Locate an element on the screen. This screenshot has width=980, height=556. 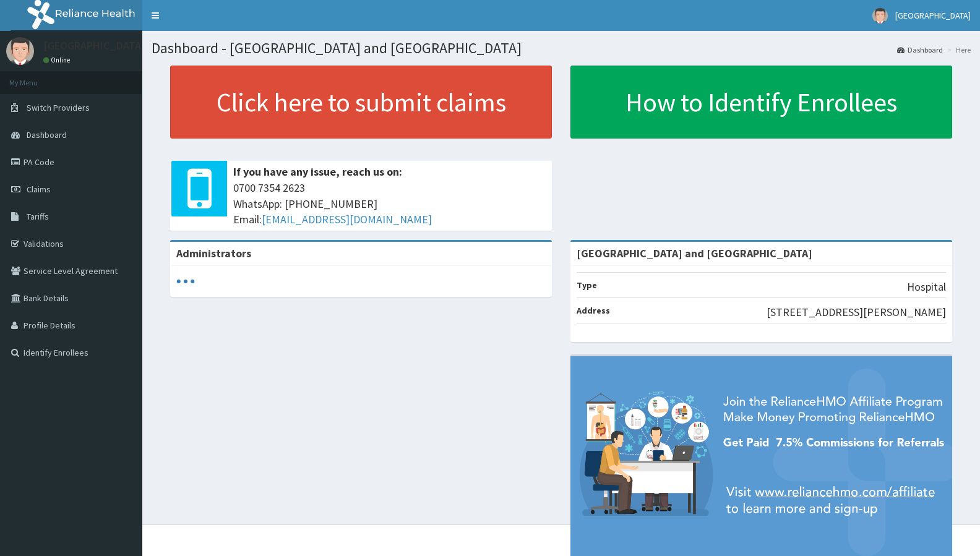
a: How to Identify Enrollees is located at coordinates (761, 102).